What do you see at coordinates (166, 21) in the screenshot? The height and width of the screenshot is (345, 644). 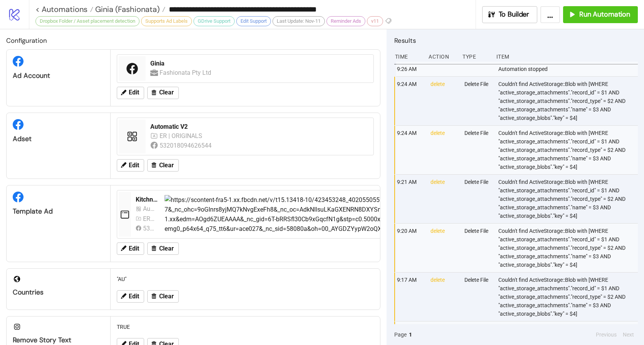 I see `div: Supports Ad Labels` at bounding box center [166, 21].